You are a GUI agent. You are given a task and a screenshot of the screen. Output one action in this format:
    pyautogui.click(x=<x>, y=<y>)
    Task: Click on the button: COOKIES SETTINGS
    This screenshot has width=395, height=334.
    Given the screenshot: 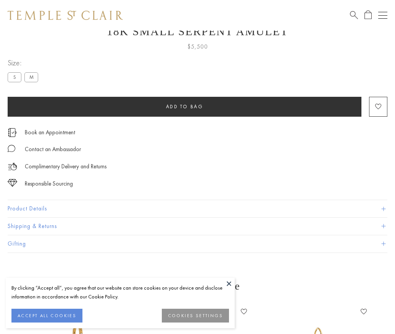 What is the action you would take?
    pyautogui.click(x=196, y=315)
    